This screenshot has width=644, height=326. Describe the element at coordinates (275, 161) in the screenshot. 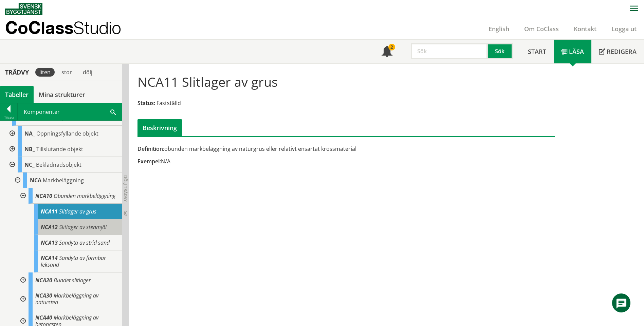

I see `div: N/A` at that location.